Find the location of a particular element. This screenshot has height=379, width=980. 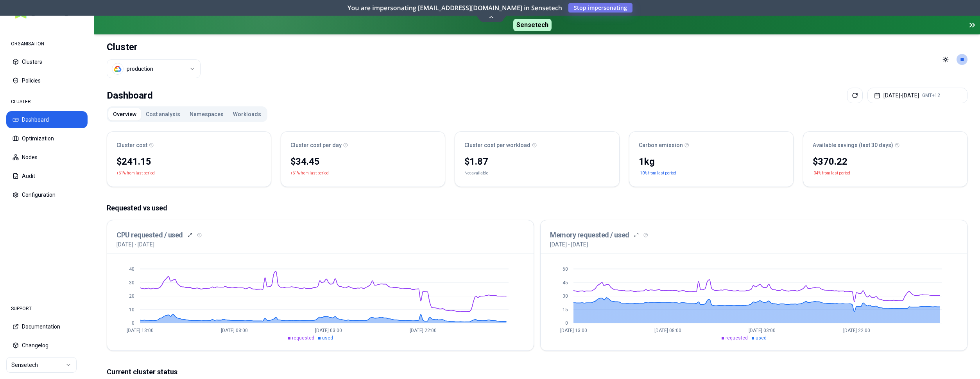

button: Overview is located at coordinates (124, 115).